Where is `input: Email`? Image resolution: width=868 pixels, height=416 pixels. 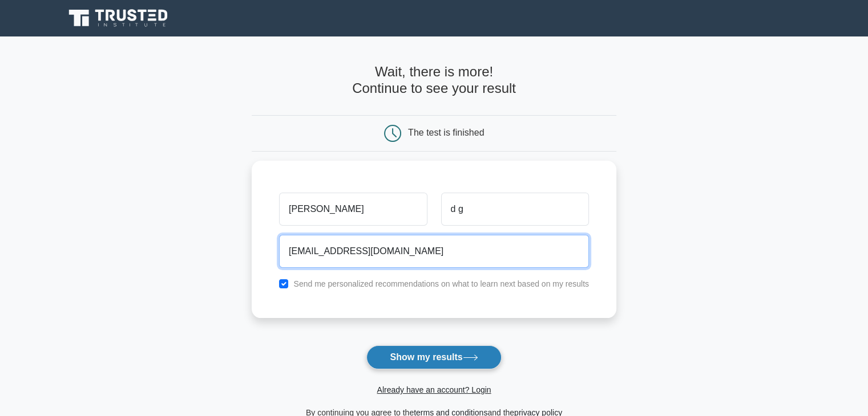 input: Email is located at coordinates (434, 252).